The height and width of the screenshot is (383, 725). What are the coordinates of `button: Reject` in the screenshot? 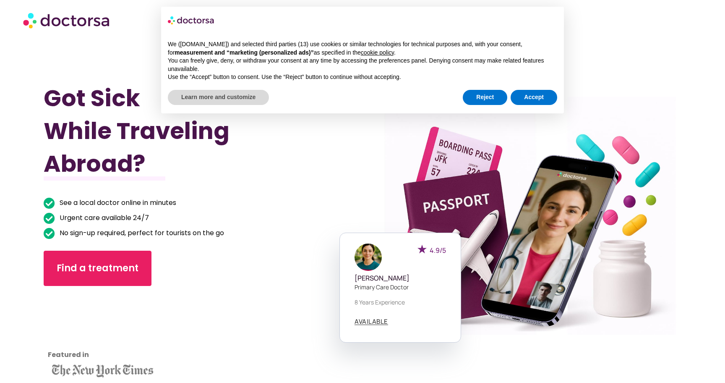 It's located at (485, 97).